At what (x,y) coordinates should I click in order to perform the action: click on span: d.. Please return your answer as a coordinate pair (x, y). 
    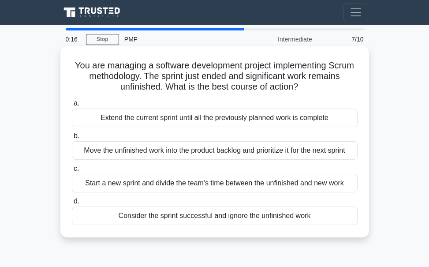
    Looking at the image, I should click on (76, 201).